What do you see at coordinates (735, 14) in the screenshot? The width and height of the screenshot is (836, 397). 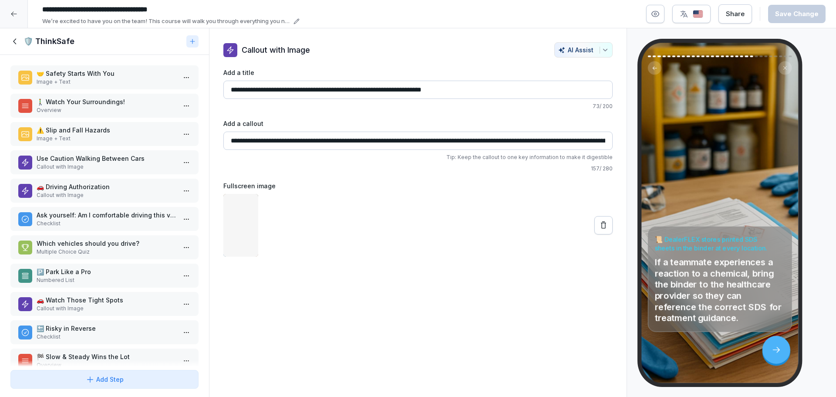 I see `button: Share` at bounding box center [735, 14].